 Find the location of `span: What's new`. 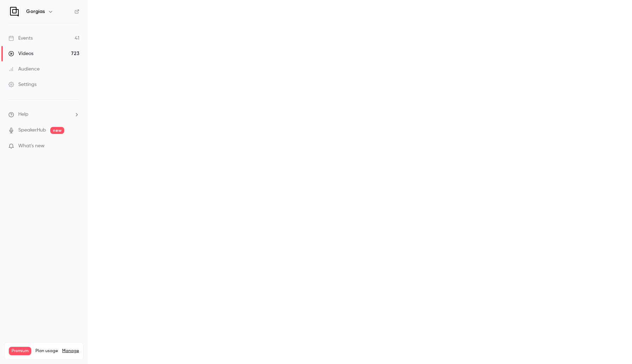

span: What's new is located at coordinates (31, 146).